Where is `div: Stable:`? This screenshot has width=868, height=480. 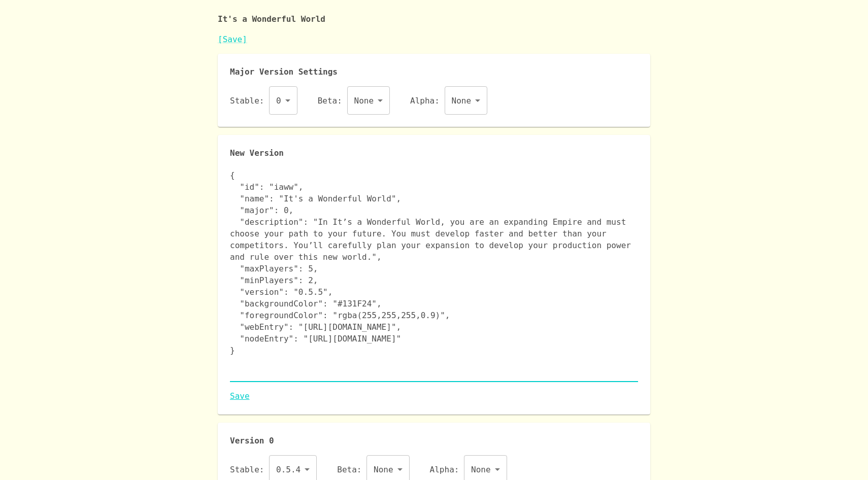
div: Stable: is located at coordinates (264, 101).